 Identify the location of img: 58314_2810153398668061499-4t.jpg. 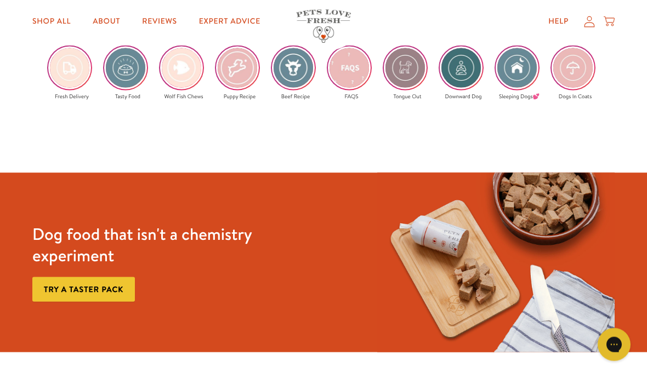
(181, 68).